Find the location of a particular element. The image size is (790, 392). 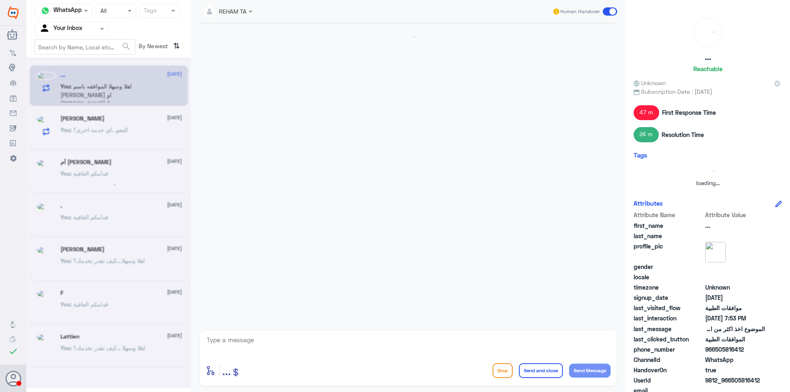

span: last_clicked_button is located at coordinates (669, 339).